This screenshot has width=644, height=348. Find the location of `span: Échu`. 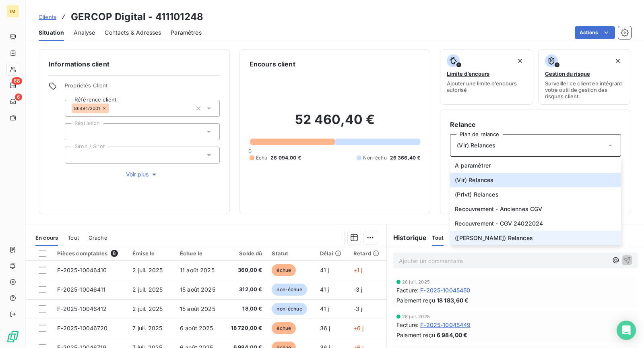

span: Échu is located at coordinates (262, 158).